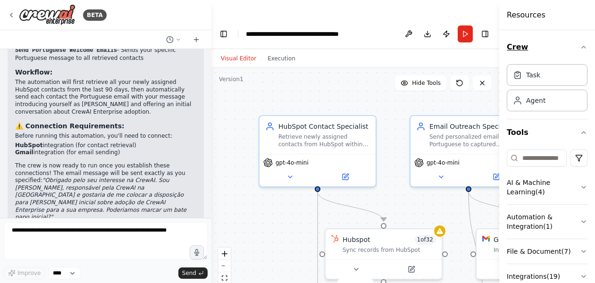 Image resolution: width=595 pixels, height=283 pixels. What do you see at coordinates (224, 34) in the screenshot?
I see `button: Hide left sidebar` at bounding box center [224, 34].